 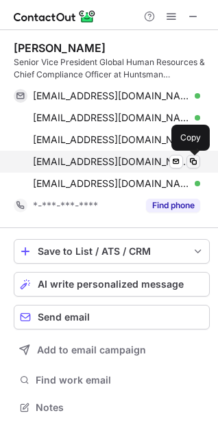 What do you see at coordinates (112, 284) in the screenshot?
I see `button: AI write personalized message` at bounding box center [112, 284].